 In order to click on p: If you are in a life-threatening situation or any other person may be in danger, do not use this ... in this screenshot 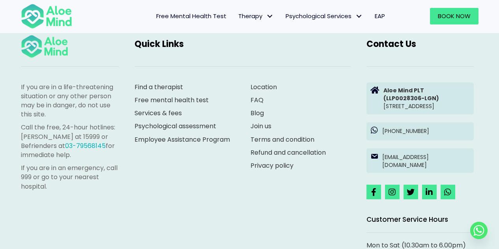, I will do `click(70, 101)`.